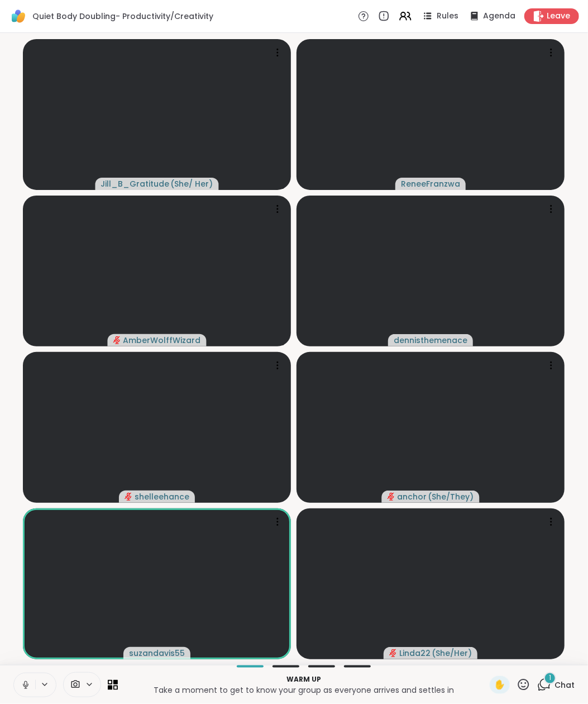  Describe the element at coordinates (558, 16) in the screenshot. I see `span: Leave` at that location.